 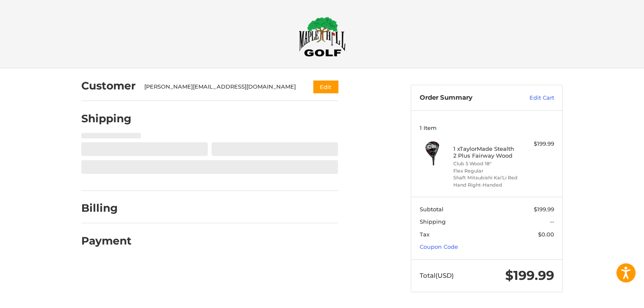 I want to click on h2: Billing, so click(x=106, y=208).